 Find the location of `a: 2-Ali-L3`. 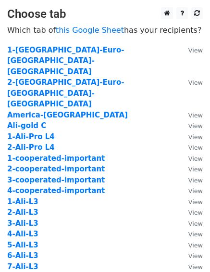

a: 2-Ali-L3 is located at coordinates (23, 212).